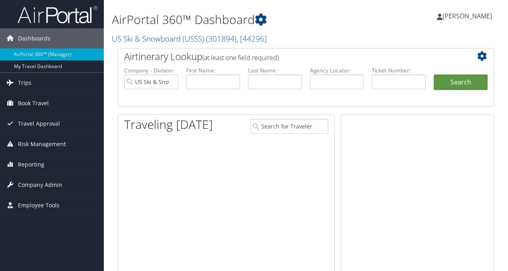 This screenshot has height=271, width=508. I want to click on label: First Name:, so click(213, 70).